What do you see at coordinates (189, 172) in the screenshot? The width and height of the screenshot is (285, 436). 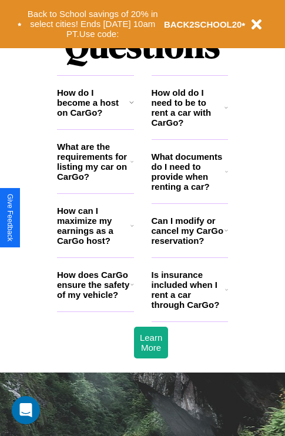 I see `h3: What documents do I need to provide when renting a car?` at bounding box center [189, 172].